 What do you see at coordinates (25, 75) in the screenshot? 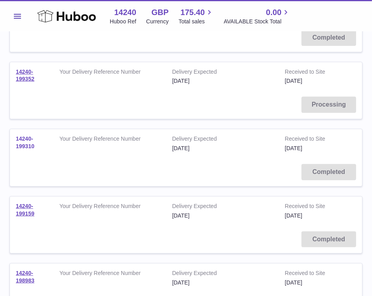
I see `a: 14240-199352` at bounding box center [25, 75].